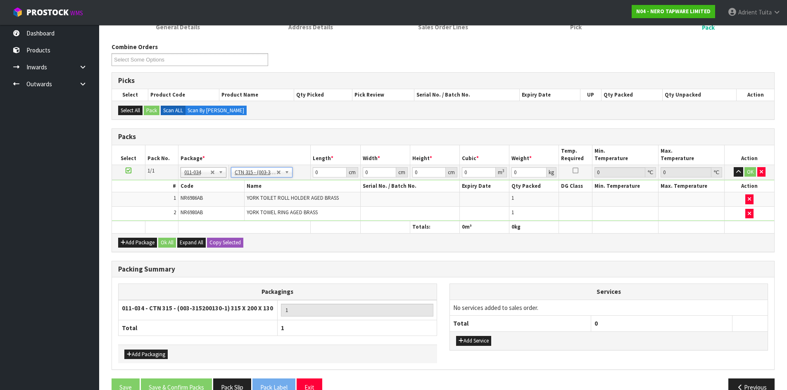 Image resolution: width=787 pixels, height=390 pixels. I want to click on th: Width, so click(385, 155).